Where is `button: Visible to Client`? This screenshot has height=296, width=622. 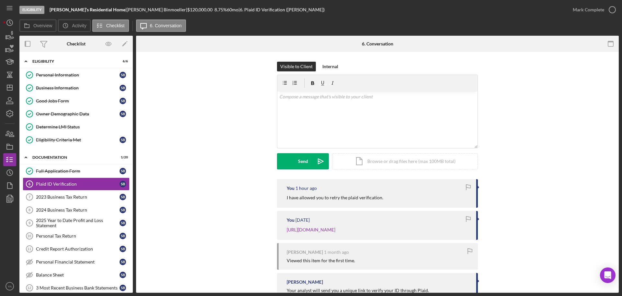
button: Visible to Client is located at coordinates (297, 66).